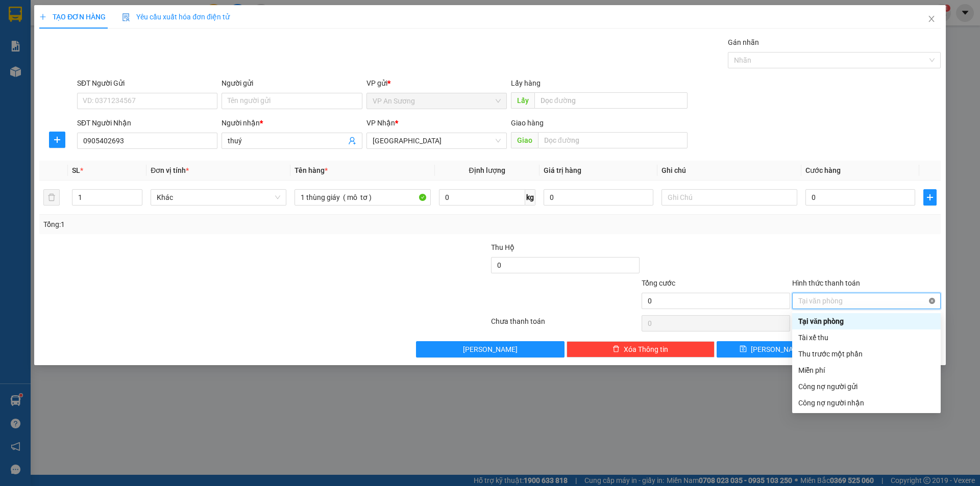 The width and height of the screenshot is (980, 486). Describe the element at coordinates (176, 17) in the screenshot. I see `span: Yêu cầu xuất hóa đơn điện tử` at that location.